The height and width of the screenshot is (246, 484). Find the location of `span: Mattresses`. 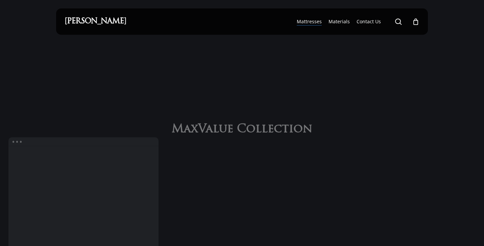

span: Mattresses is located at coordinates (309, 21).